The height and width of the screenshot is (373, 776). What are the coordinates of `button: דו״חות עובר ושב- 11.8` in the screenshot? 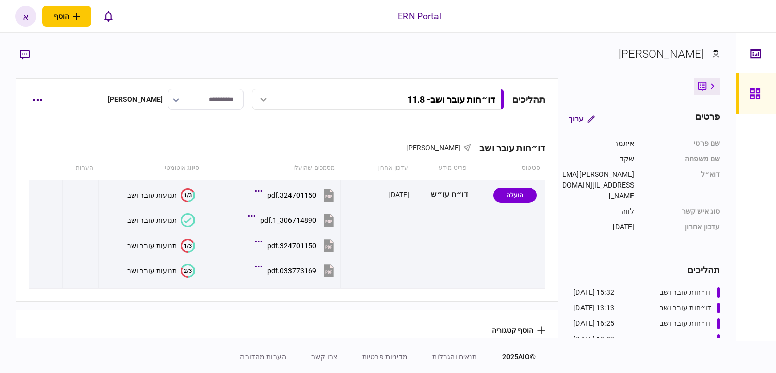 It's located at (378, 99).